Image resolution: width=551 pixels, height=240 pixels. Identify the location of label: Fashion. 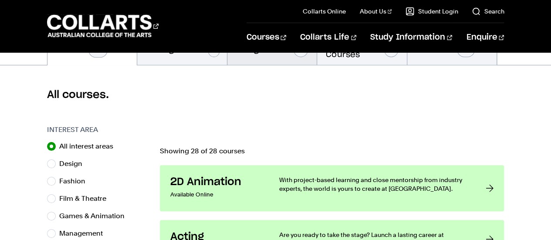
(76, 181).